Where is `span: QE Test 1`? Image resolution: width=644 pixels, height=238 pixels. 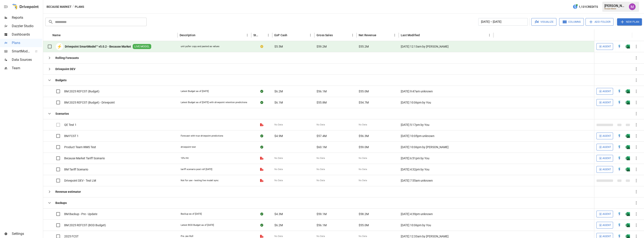
span: QE Test 1 is located at coordinates (70, 125).